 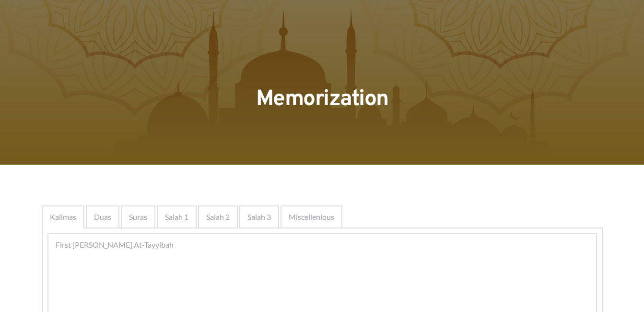 What do you see at coordinates (138, 217) in the screenshot?
I see `span: Suras` at bounding box center [138, 217].